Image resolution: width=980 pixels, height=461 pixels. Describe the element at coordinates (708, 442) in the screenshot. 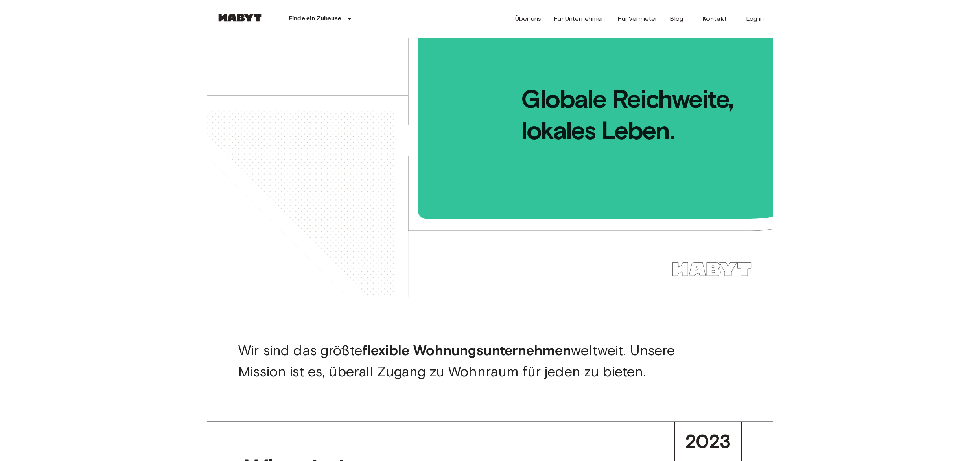

I see `span: 2023` at that location.